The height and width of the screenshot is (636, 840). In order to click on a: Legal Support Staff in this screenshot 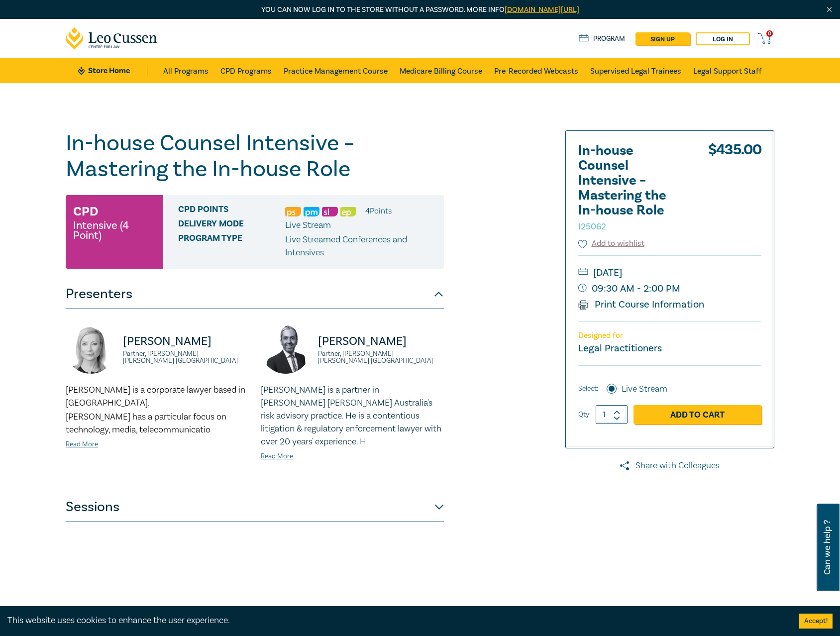, I will do `click(728, 71)`.